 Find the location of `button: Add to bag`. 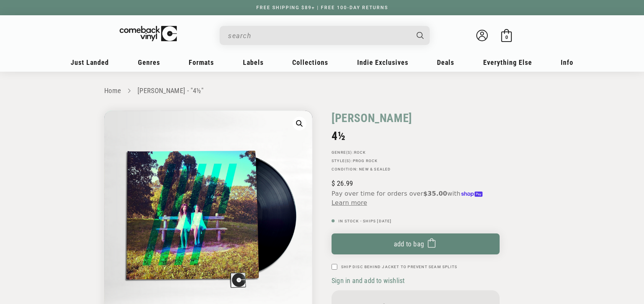

button: Add to bag is located at coordinates (415, 244).